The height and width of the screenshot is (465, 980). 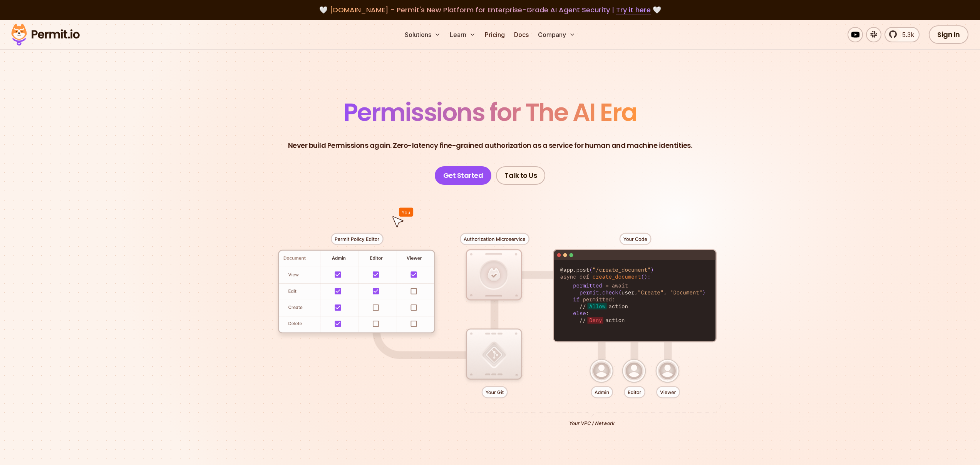 What do you see at coordinates (464, 176) in the screenshot?
I see `a: Get Started` at bounding box center [464, 176].